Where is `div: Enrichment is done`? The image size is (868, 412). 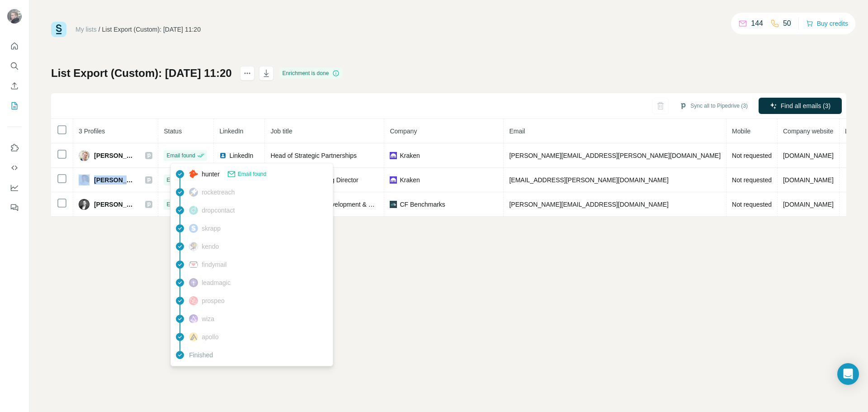 div: Enrichment is done is located at coordinates (311, 74).